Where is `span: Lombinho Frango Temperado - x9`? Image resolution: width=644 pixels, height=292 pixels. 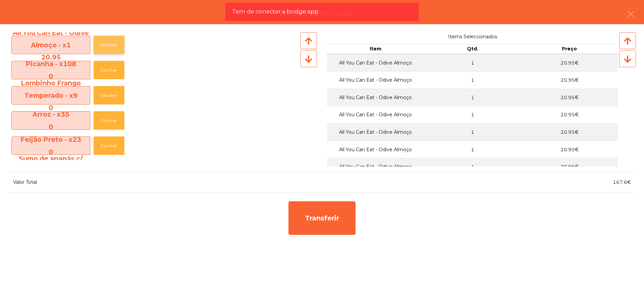 span: Lombinho Frango Temperado - x9 is located at coordinates (50, 95).